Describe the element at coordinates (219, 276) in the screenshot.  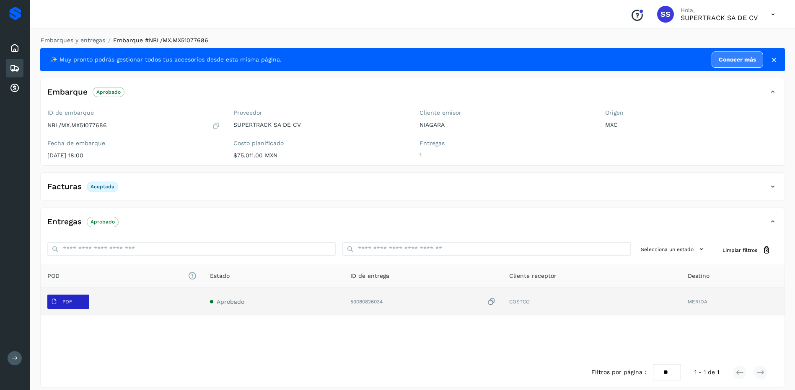
I see `span: Estado` at that location.